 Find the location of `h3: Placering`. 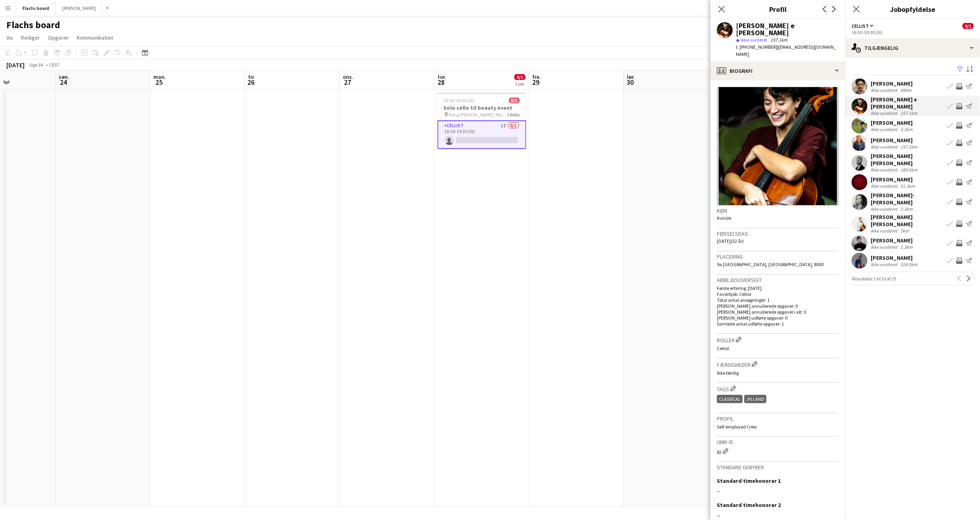

h3: Placering is located at coordinates (778, 257).